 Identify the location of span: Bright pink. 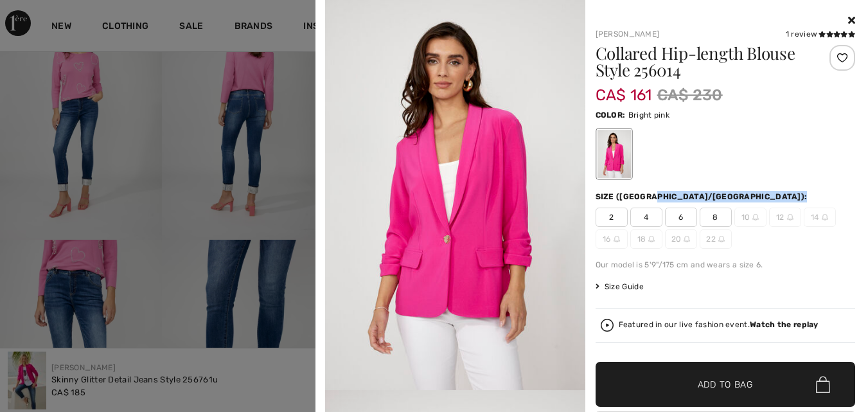
(649, 115).